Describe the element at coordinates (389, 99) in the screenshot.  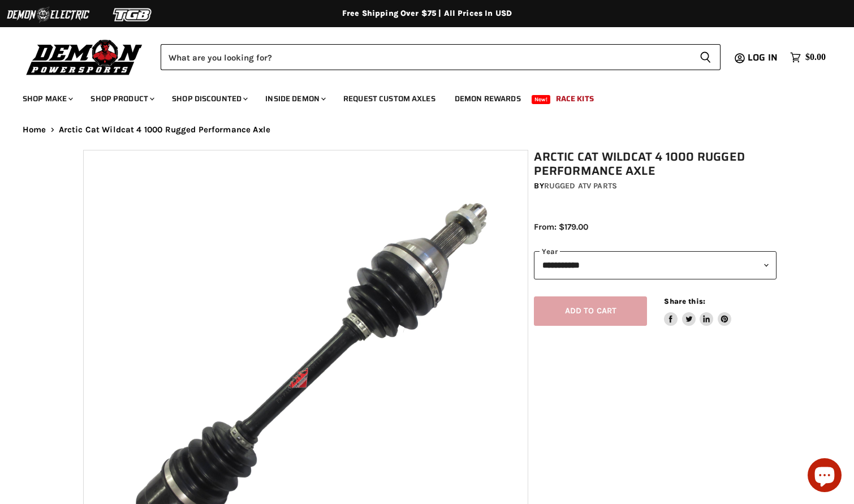
I see `a: Request Custom Axles` at that location.